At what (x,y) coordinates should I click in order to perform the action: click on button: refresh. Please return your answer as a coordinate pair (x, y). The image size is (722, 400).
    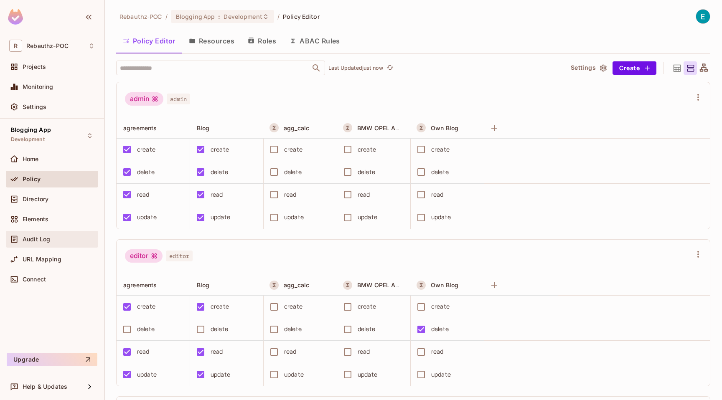
    Looking at the image, I should click on (390, 68).